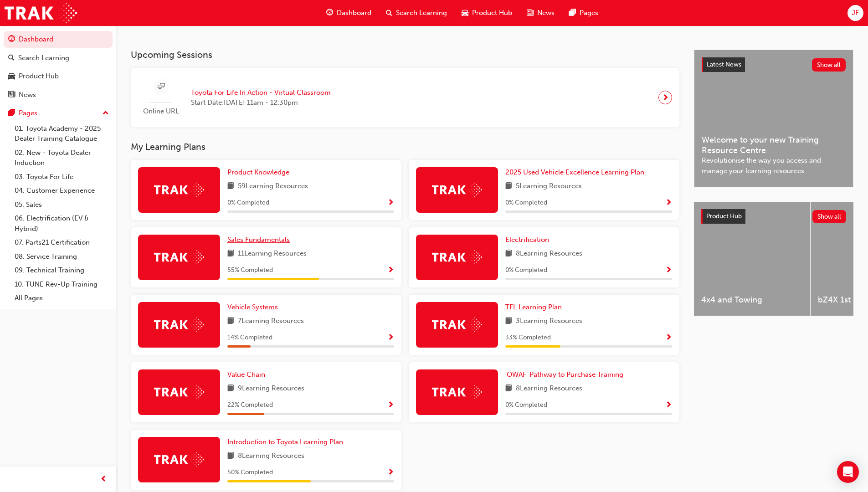  What do you see at coordinates (549, 321) in the screenshot?
I see `span: 3 Learning Resources` at bounding box center [549, 321].